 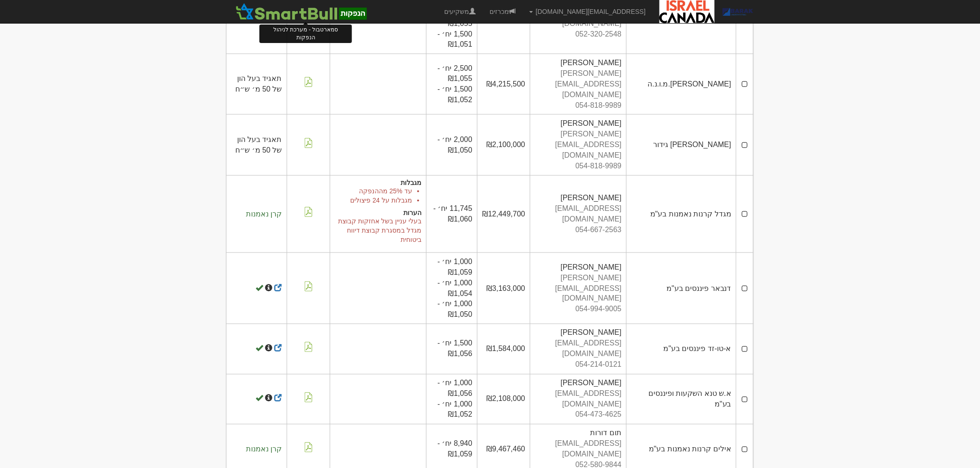 I want to click on td: ₪3,163,000, so click(x=504, y=288).